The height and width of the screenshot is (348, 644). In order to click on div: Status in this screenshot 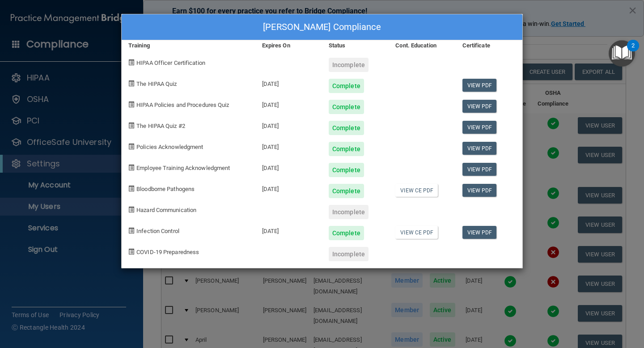, I will do `click(355, 46)`.